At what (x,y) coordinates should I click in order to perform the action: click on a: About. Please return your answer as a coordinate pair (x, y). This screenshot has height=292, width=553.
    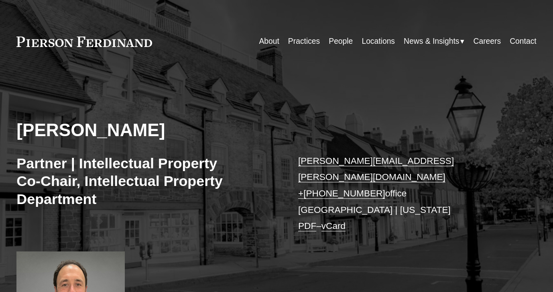
    Looking at the image, I should click on (269, 41).